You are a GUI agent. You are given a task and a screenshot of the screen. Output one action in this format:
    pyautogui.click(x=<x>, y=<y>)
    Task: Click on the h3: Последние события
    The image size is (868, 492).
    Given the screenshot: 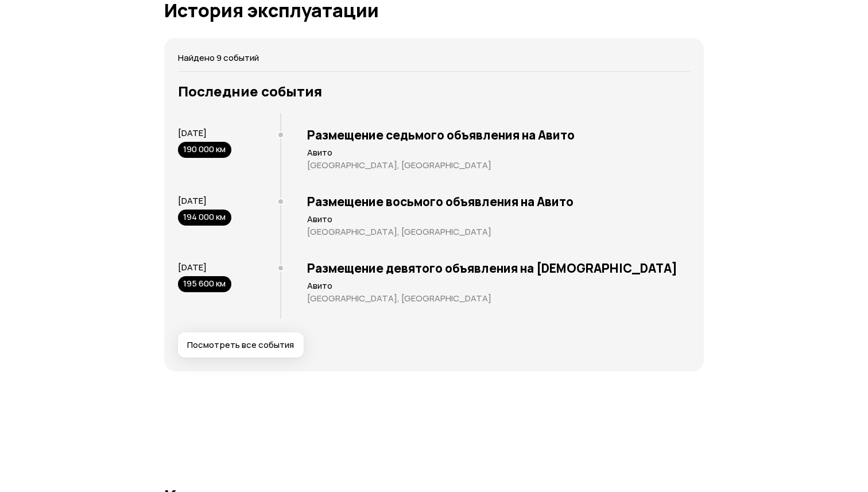 What is the action you would take?
    pyautogui.click(x=434, y=91)
    